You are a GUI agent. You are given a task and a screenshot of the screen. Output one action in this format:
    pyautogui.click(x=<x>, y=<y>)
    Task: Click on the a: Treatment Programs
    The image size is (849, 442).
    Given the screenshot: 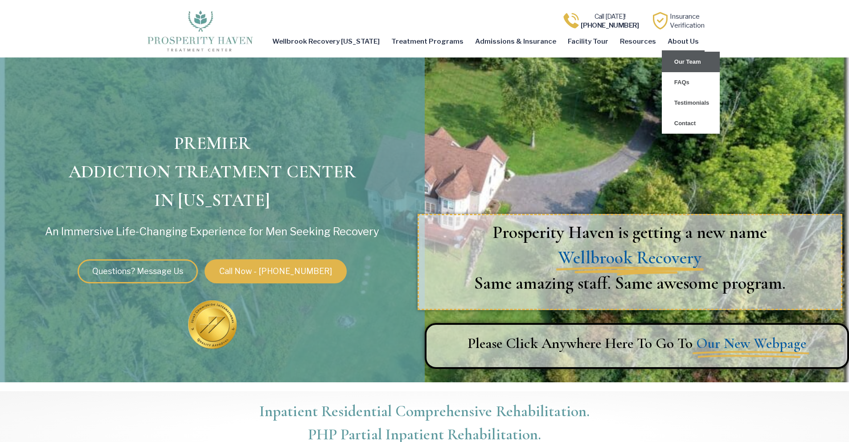 What is the action you would take?
    pyautogui.click(x=427, y=41)
    